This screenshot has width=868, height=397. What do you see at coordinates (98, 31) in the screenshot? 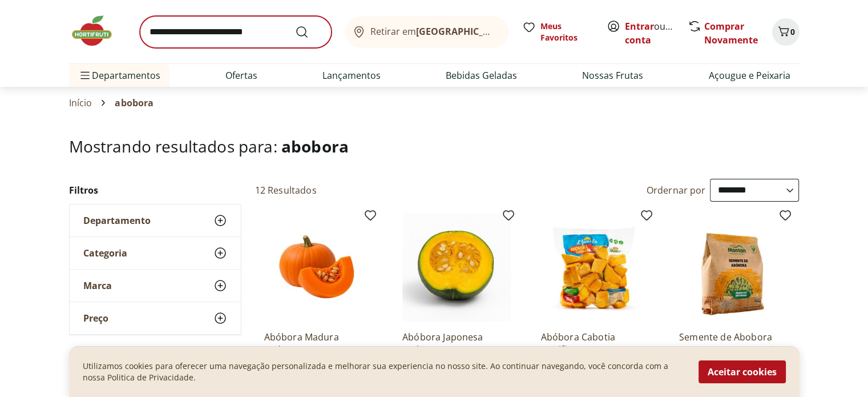
I see `img: Hortifruti` at bounding box center [98, 31].